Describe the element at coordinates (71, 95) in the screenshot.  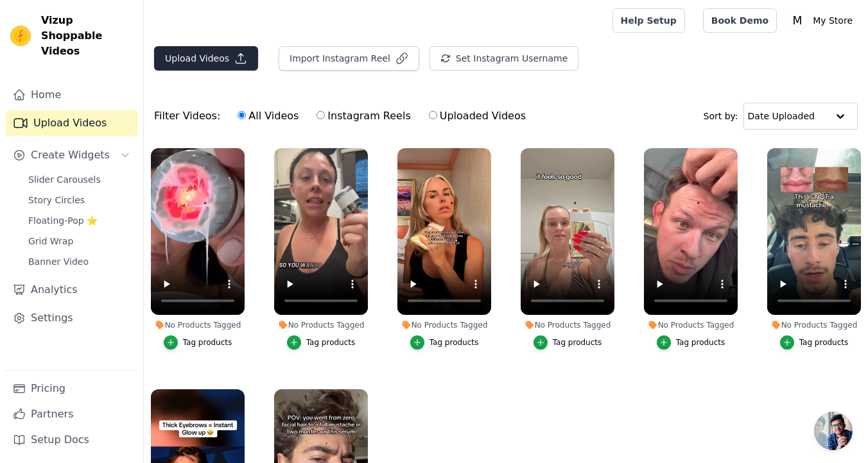
I see `a: Home` at that location.